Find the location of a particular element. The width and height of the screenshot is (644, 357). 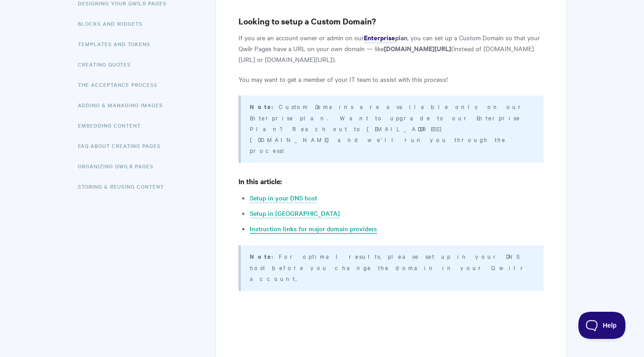

a: Templates and Tokens is located at coordinates (117, 44).